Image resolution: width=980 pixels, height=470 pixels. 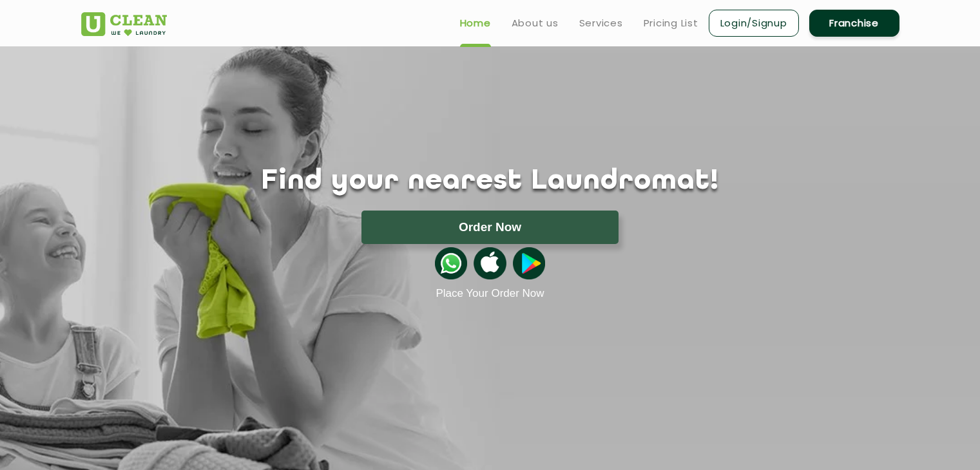 What do you see at coordinates (475, 24) in the screenshot?
I see `a: Home` at bounding box center [475, 24].